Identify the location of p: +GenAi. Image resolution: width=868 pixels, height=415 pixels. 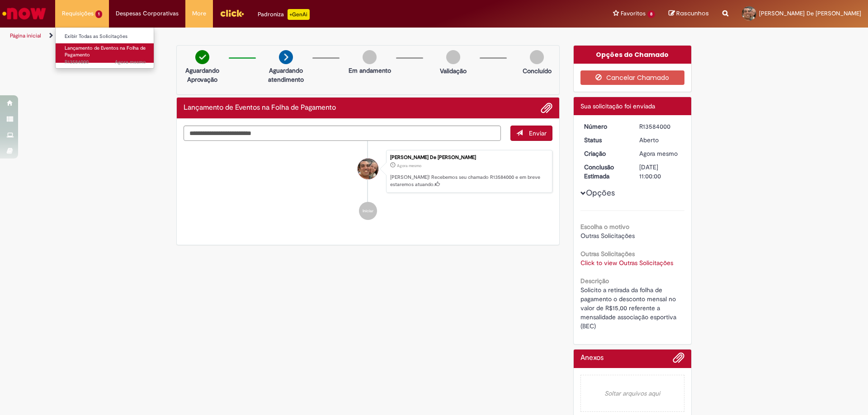
(298, 15).